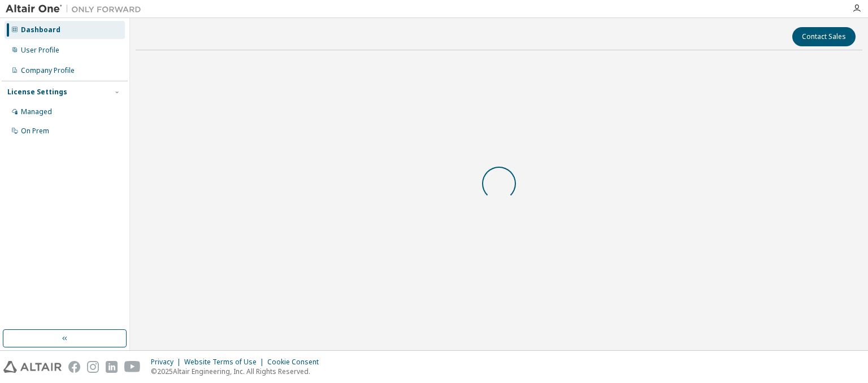 The image size is (868, 383). Describe the element at coordinates (74, 367) in the screenshot. I see `img: facebook.svg` at that location.